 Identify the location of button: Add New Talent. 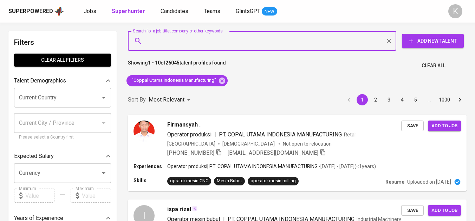
(433, 41).